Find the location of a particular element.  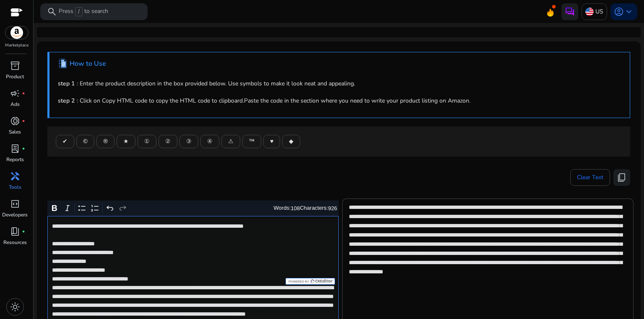

p: Reports is located at coordinates (15, 160).